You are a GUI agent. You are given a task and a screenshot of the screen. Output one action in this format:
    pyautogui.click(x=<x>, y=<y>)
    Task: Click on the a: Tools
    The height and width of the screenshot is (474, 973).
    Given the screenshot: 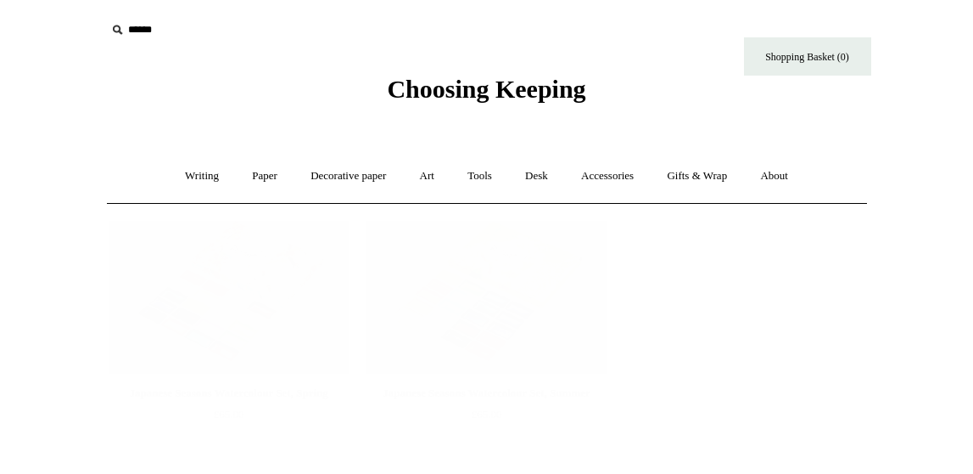 What is the action you would take?
    pyautogui.click(x=479, y=176)
    